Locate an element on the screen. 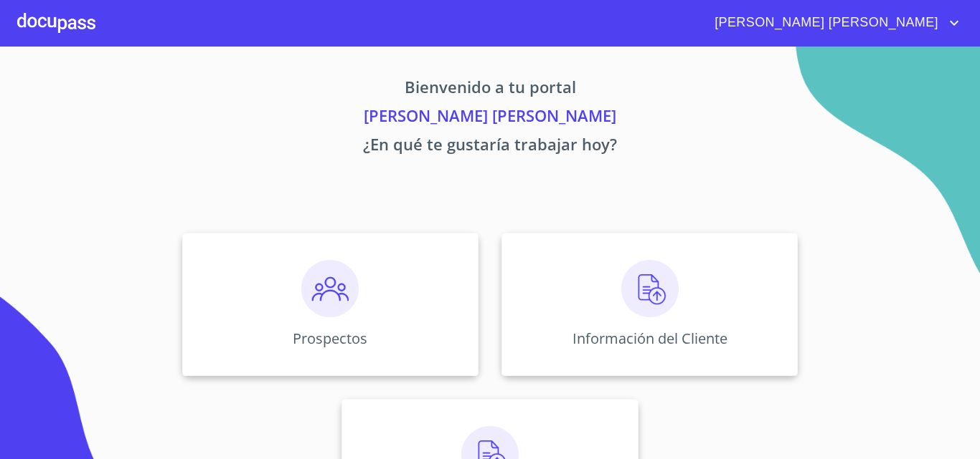  img: prospectos.png is located at coordinates (330, 289).